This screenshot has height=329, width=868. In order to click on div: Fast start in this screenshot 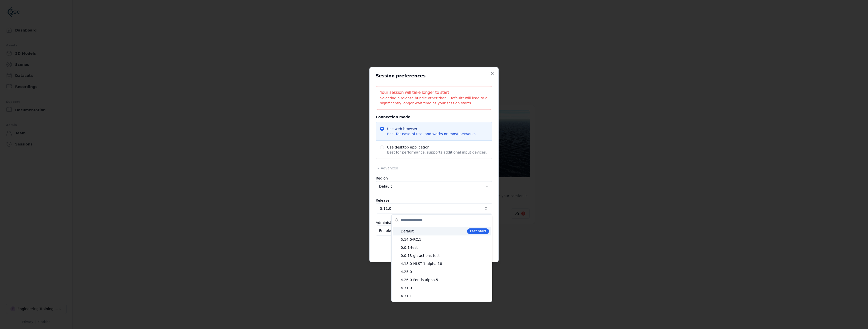, I will do `click(478, 231)`.